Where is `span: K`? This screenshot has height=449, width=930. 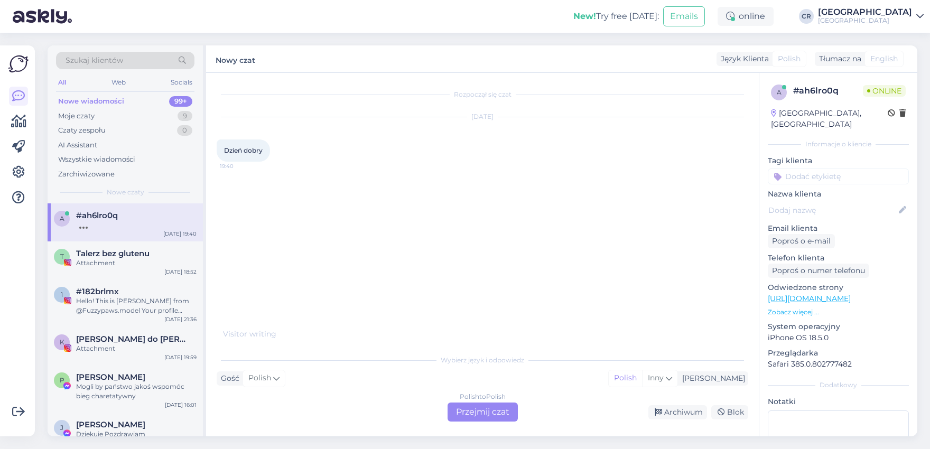 span: K is located at coordinates (62, 342).